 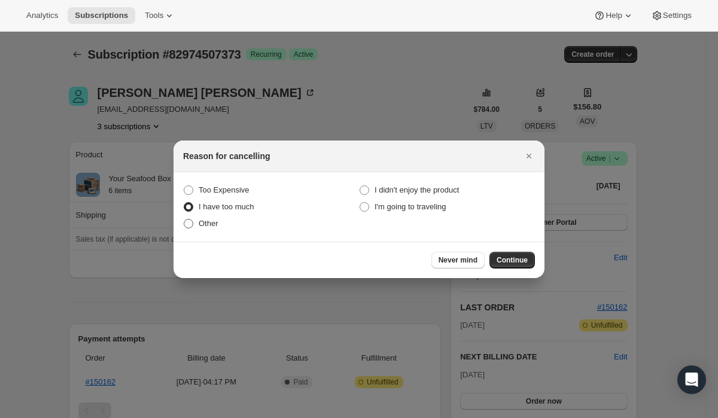 I want to click on button: Tools, so click(x=160, y=16).